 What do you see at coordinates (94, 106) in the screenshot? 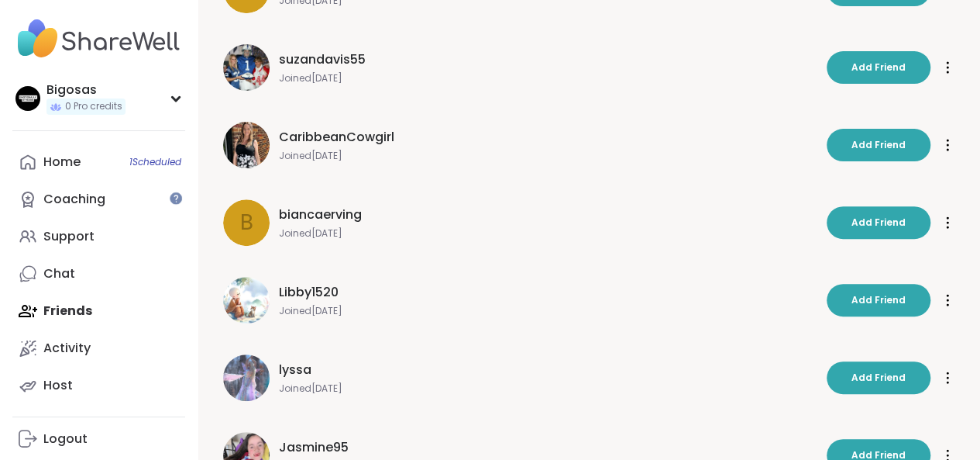
I see `span: 0 Pro credits` at bounding box center [94, 106].